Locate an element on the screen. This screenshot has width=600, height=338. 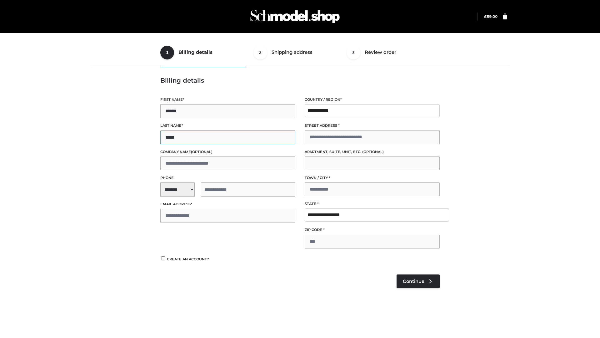
bdi: 89.00 is located at coordinates (491, 16).